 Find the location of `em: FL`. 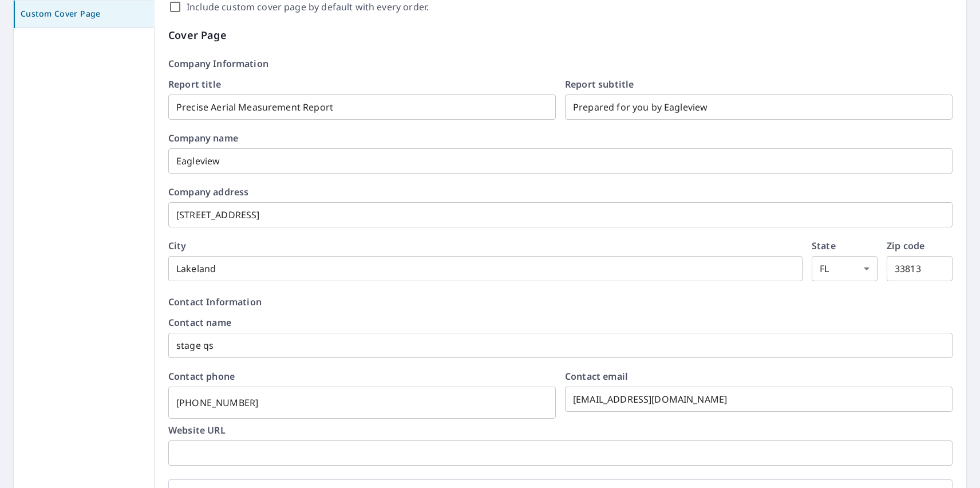

em: FL is located at coordinates (824, 268).